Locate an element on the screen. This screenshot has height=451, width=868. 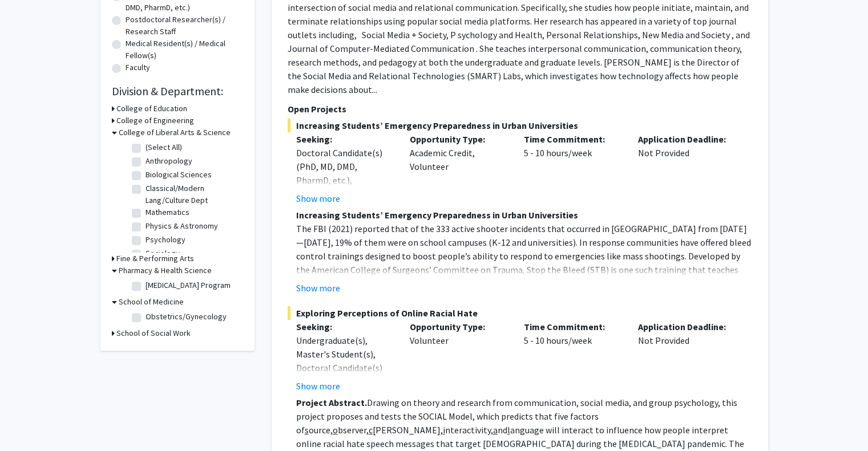
label: (Select All) is located at coordinates (164, 147).